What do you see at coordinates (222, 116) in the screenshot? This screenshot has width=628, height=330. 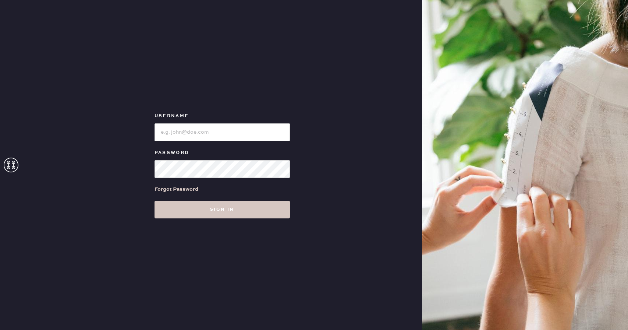 I see `label: Username` at bounding box center [222, 116].